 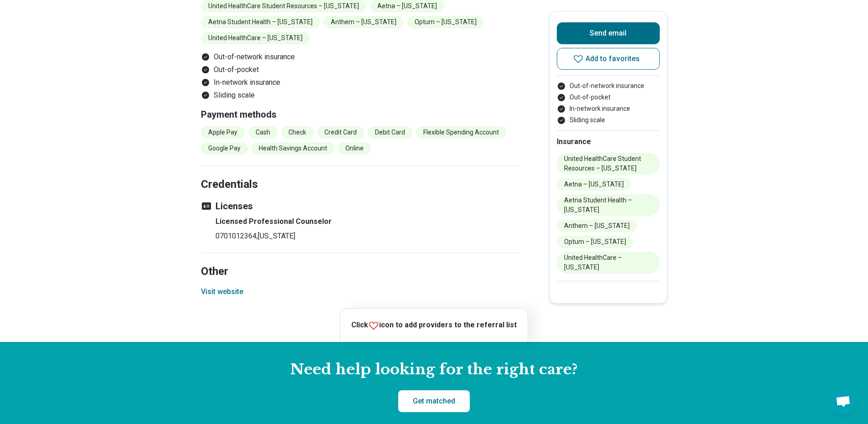 I want to click on p: 0701012364, so click(x=368, y=236).